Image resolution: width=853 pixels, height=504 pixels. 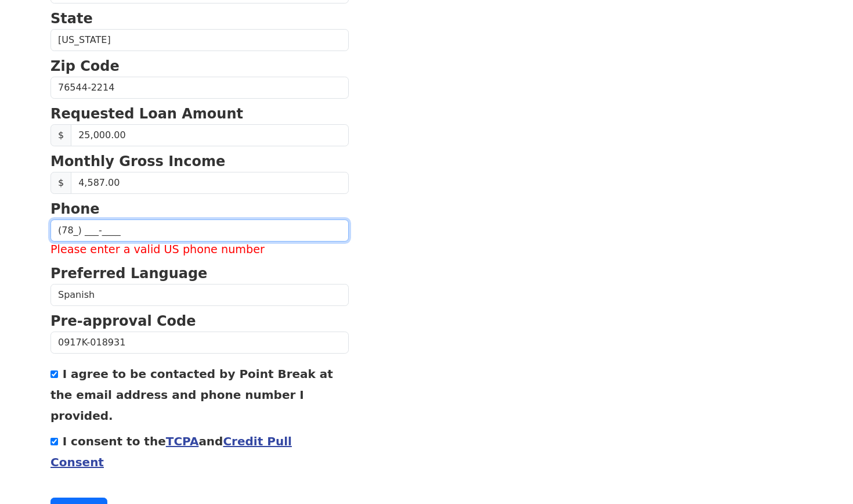 What do you see at coordinates (199, 249) in the screenshot?
I see `label: Please enter a valid US phone number` at bounding box center [199, 249].